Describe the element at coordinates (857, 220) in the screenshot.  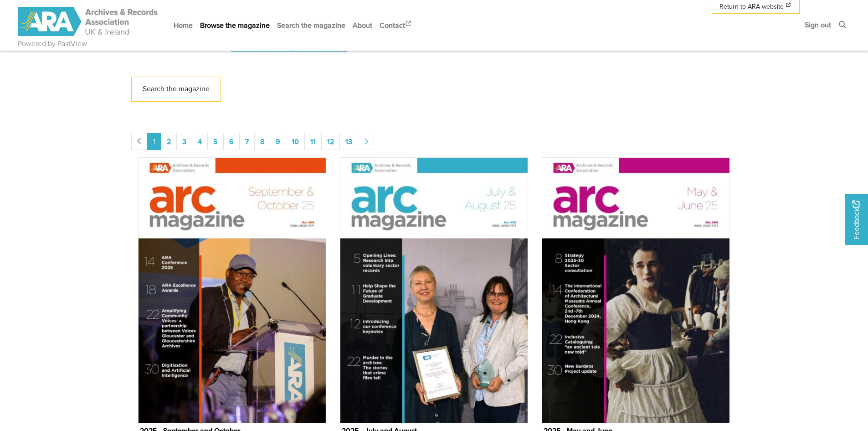
I see `a: Would you like to provide feedback?` at that location.